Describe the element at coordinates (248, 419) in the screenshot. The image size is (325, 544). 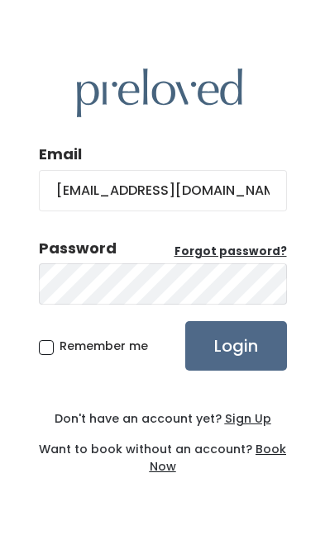
I see `u: Sign Up` at that location.